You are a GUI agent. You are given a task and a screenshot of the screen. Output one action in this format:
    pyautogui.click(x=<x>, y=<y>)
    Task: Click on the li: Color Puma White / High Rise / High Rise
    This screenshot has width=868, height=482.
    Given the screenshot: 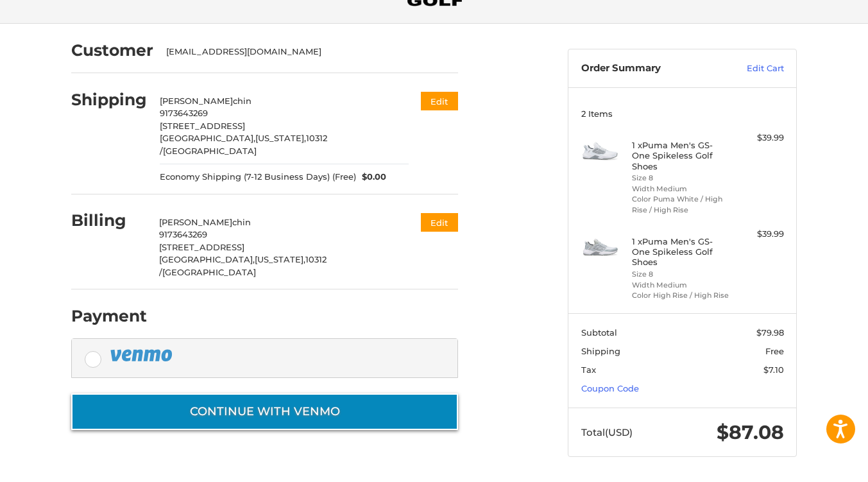 What is the action you would take?
    pyautogui.click(x=680, y=204)
    